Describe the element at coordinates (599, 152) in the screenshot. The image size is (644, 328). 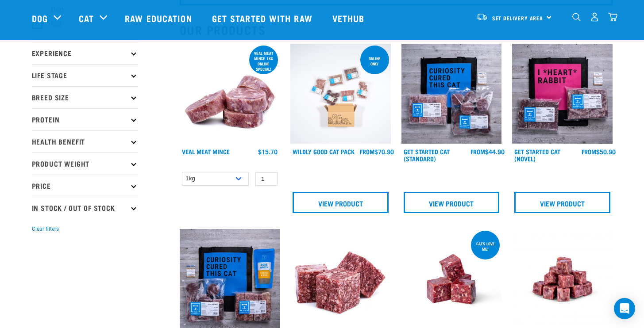
I see `div: $50.90` at that location.